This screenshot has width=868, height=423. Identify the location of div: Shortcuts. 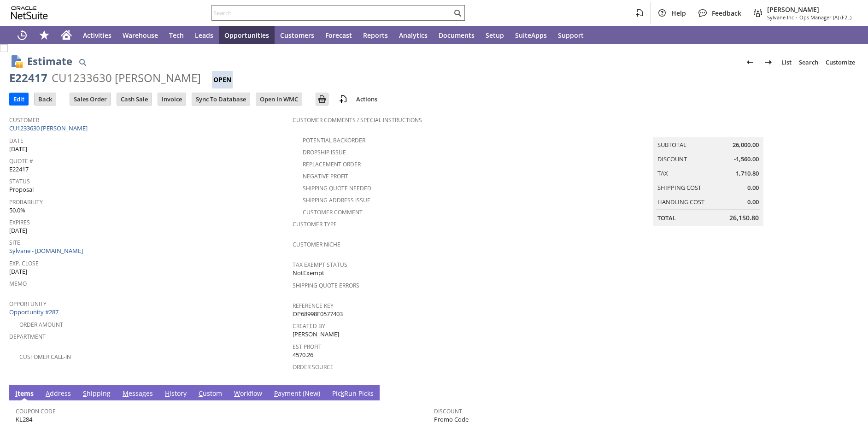
(44, 35).